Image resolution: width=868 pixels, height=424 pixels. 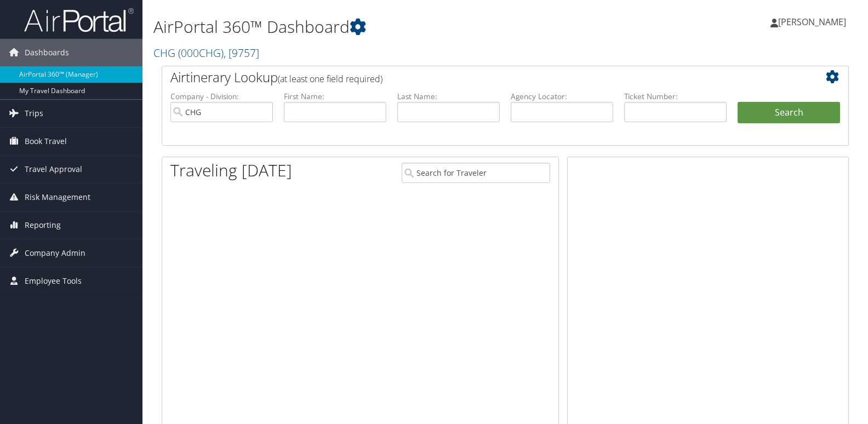 I want to click on input: Search for Traveler, so click(x=476, y=173).